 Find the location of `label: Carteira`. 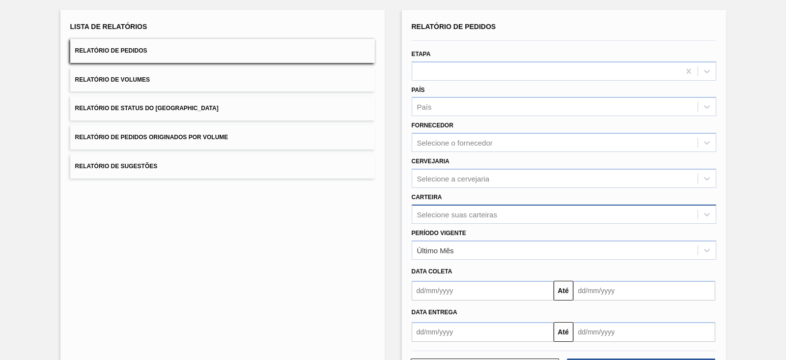

label: Carteira is located at coordinates (427, 197).